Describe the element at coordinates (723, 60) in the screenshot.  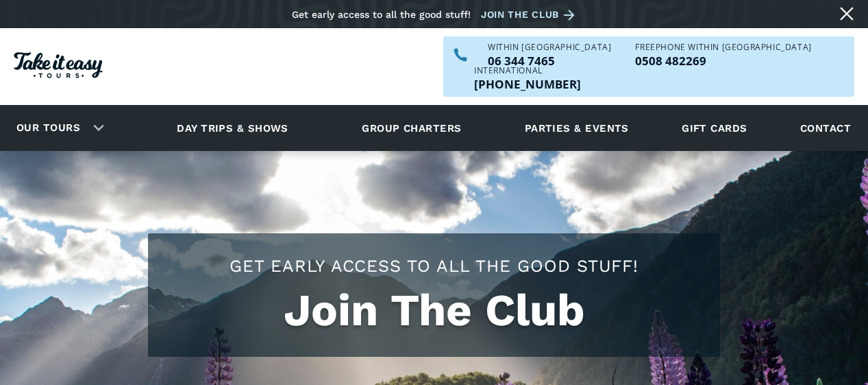
I see `a: Call us freephone within NZ on 0508482269` at that location.